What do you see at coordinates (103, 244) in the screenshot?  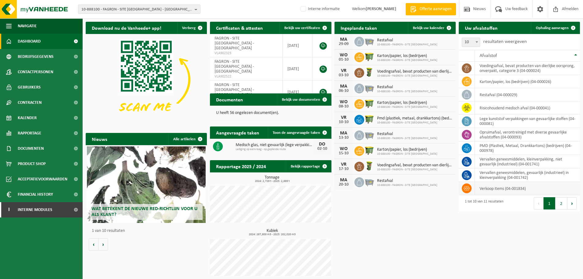 I see `button: Volgende` at bounding box center [103, 244].